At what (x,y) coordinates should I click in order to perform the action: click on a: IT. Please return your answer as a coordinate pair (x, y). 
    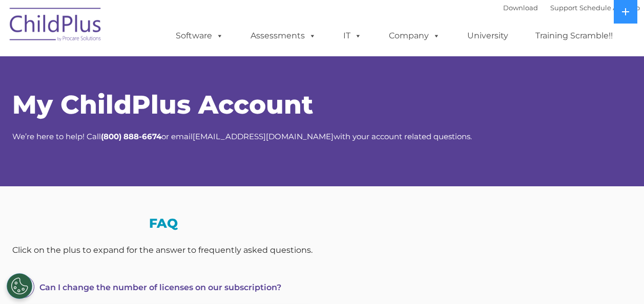
    Looking at the image, I should click on (352, 36).